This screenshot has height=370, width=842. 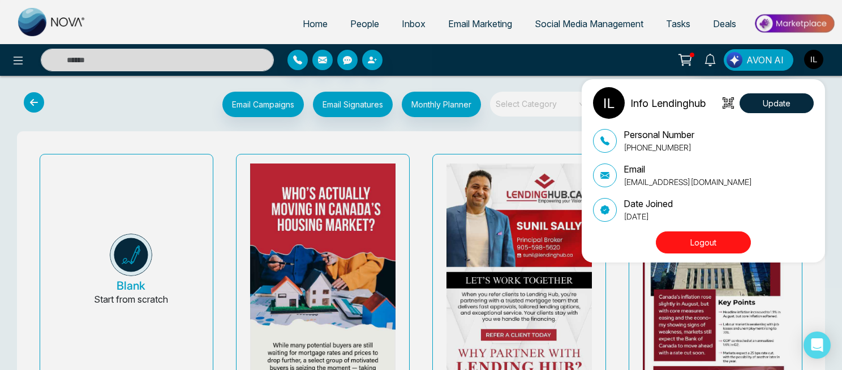 What do you see at coordinates (817, 345) in the screenshot?
I see `div: Open Intercom Messenger` at bounding box center [817, 345].